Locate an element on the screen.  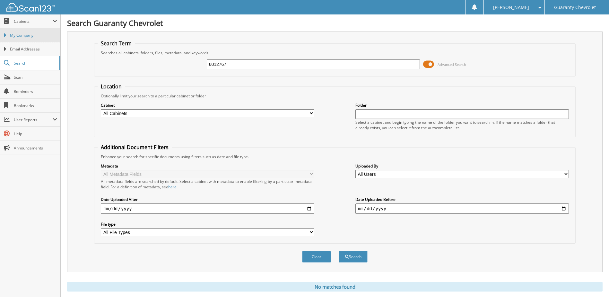
span: Scan is located at coordinates (35, 77).